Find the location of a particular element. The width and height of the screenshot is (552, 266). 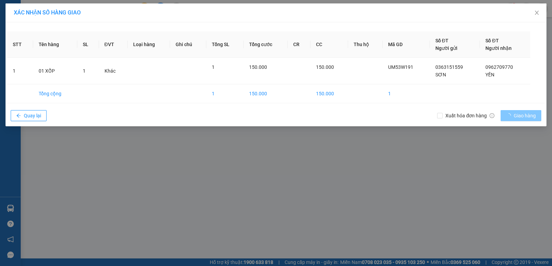

th: Loại hàng is located at coordinates (149, 44).